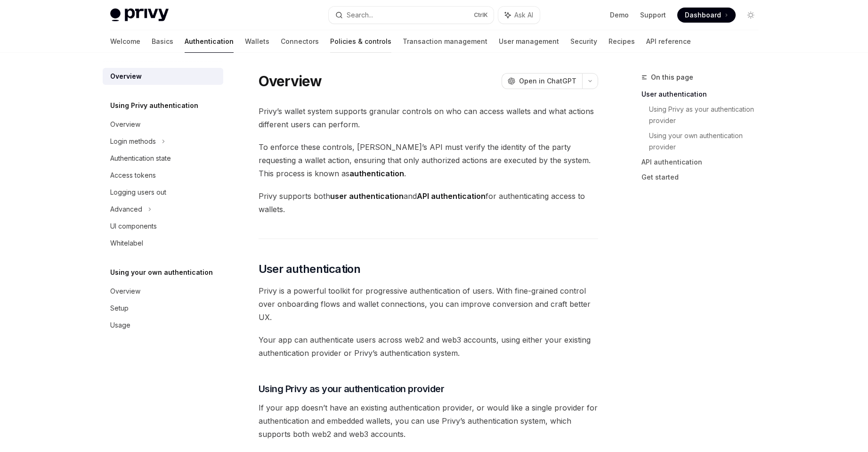 The image size is (868, 452). Describe the element at coordinates (141, 158) in the screenshot. I see `div: Authentication state` at that location.